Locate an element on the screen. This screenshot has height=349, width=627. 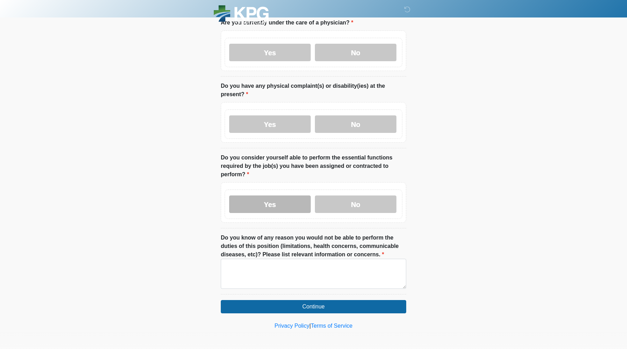
a: Privacy Policy is located at coordinates (292, 326).